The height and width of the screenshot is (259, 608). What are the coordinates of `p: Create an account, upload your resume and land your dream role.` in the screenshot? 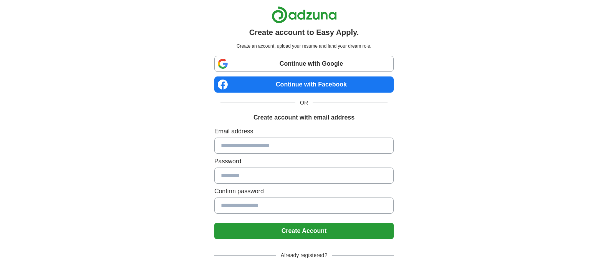 It's located at (304, 46).